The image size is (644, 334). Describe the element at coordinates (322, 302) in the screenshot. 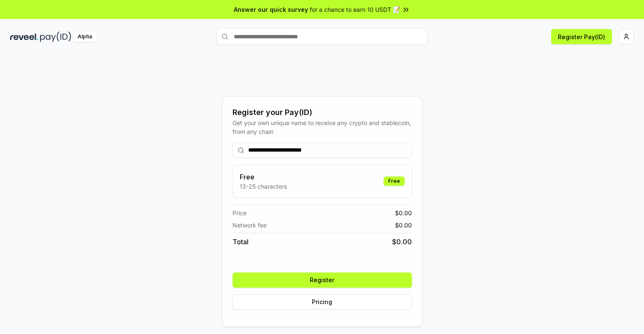

I see `button: Pricing` at that location.